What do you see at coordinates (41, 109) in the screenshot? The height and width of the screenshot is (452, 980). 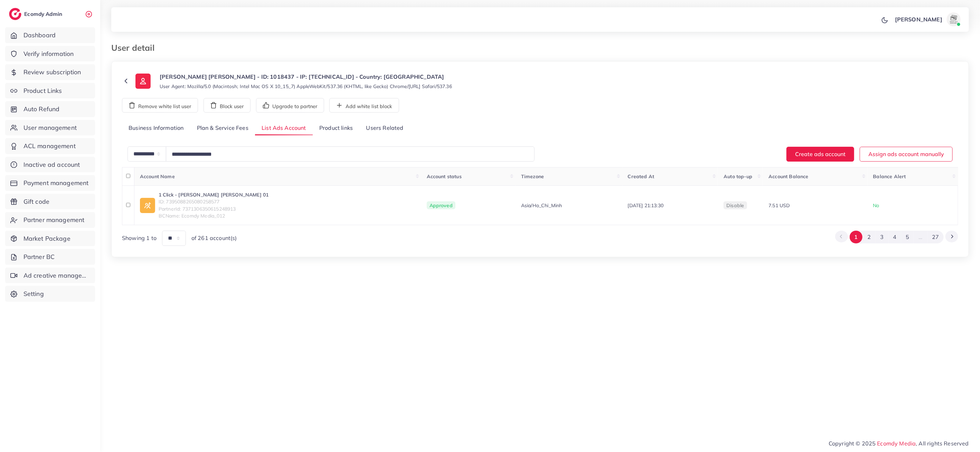 I see `span: Auto Refund` at bounding box center [41, 109].